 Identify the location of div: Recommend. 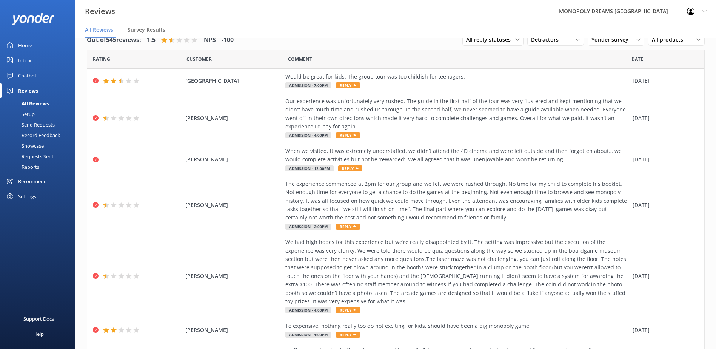
(32, 181).